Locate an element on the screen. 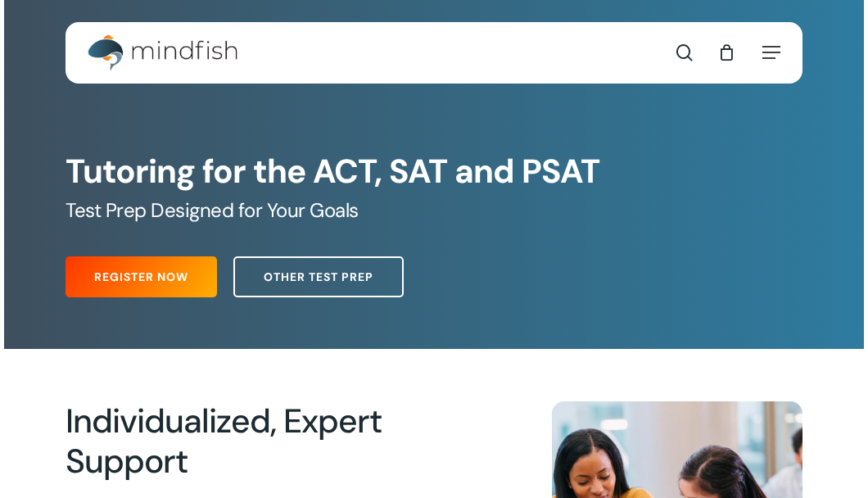 This screenshot has width=868, height=498. h5: Test Prep Designed for Your Goals is located at coordinates (434, 210).